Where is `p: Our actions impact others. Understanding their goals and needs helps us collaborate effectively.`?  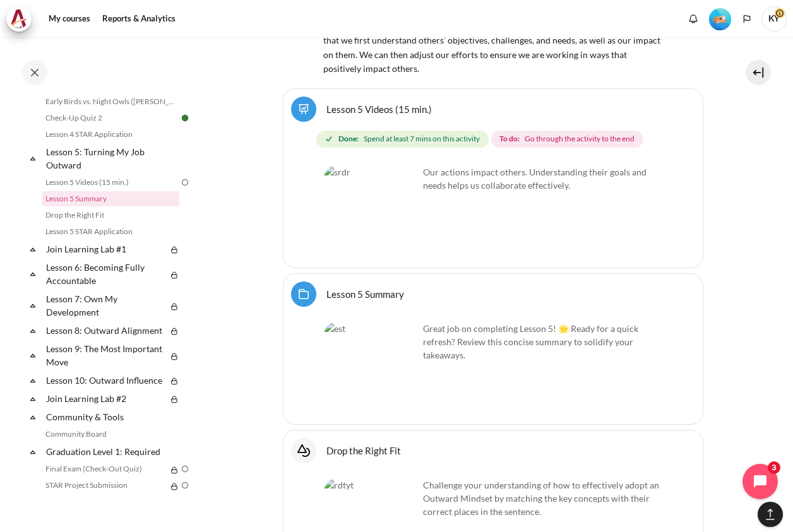
p: Our actions impact others. Understanding their goals and needs helps us collaborate effectively. is located at coordinates (493, 178).